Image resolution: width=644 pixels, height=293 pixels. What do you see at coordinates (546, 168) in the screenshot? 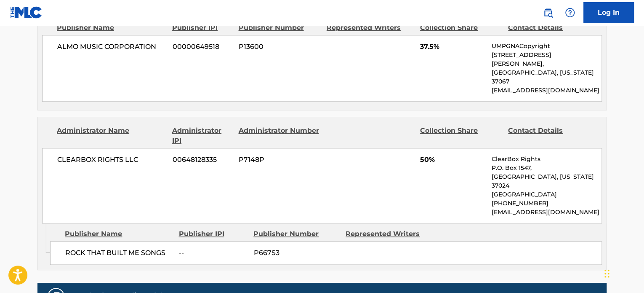
I see `p: P.O. Box 1547,` at bounding box center [546, 168].